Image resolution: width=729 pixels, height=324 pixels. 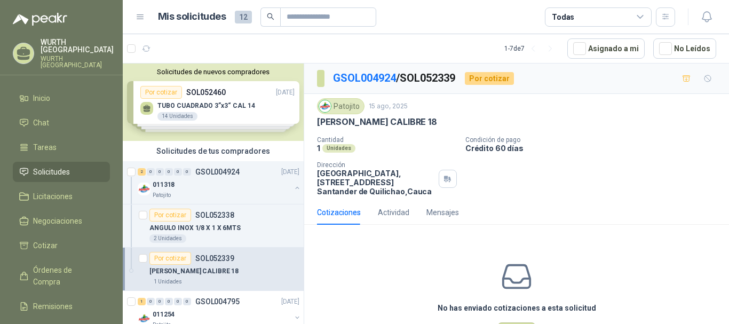 I want to click on p: 011318, so click(x=163, y=185).